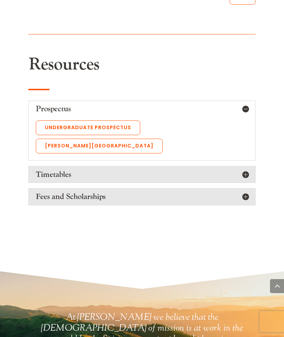 The height and width of the screenshot is (337, 284). What do you see at coordinates (88, 128) in the screenshot?
I see `a: Undergraduate Prospectus` at bounding box center [88, 128].